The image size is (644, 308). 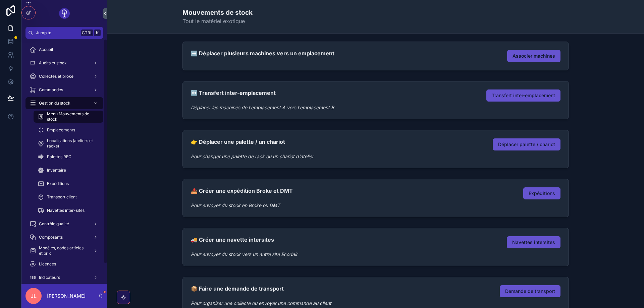 What do you see at coordinates (252, 156) in the screenshot?
I see `em: Pour changer une palette de rack ou un chariot d'atelier` at bounding box center [252, 156].